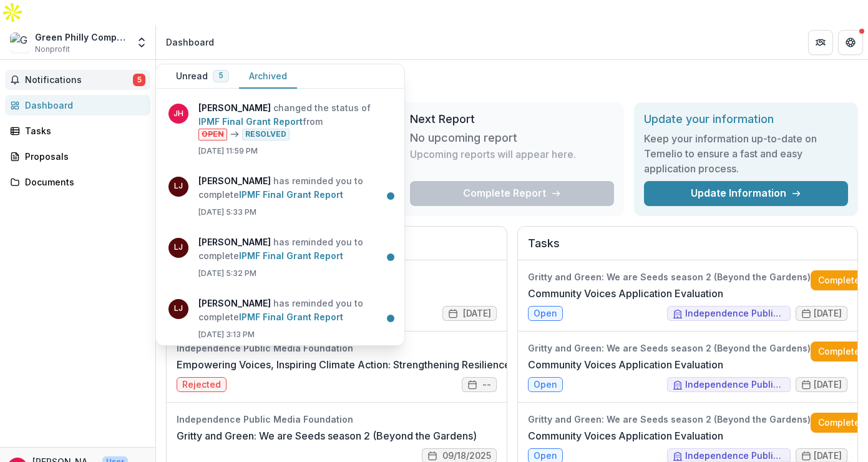  Describe the element at coordinates (493, 154) in the screenshot. I see `p: Upcoming reports will appear here.` at that location.